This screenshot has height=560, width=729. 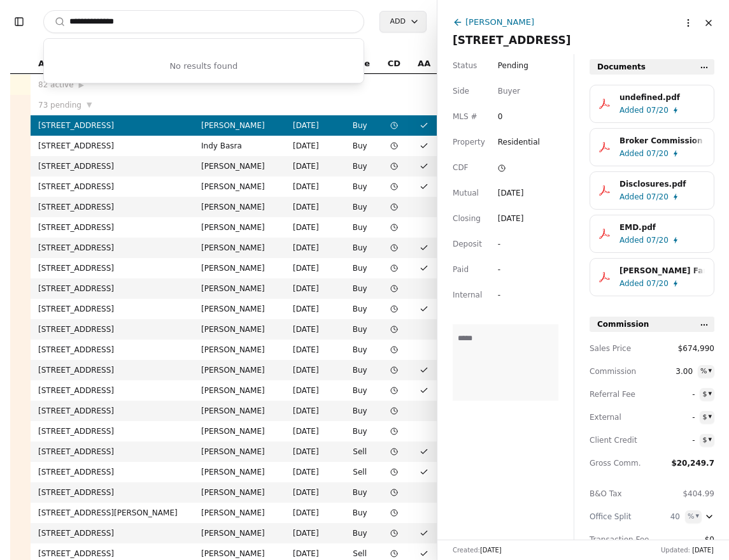 What do you see at coordinates (461, 91) in the screenshot?
I see `span: Side` at bounding box center [461, 91].